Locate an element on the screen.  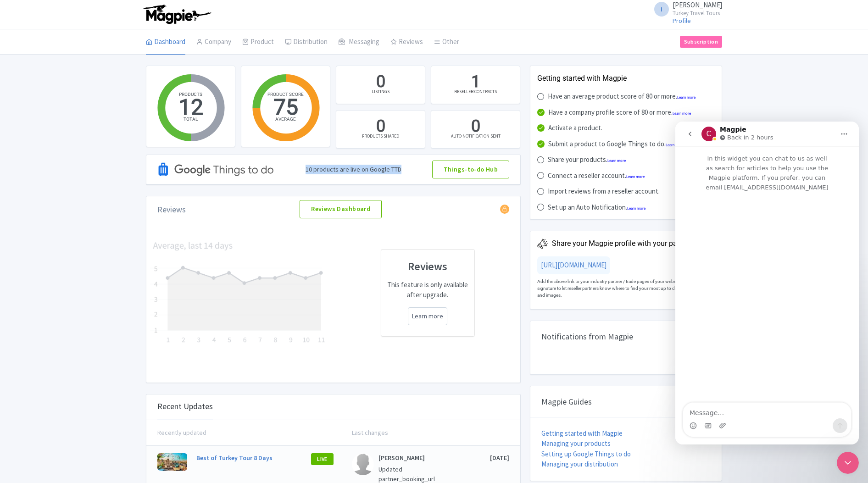
div: Activate a product. is located at coordinates (575, 128).